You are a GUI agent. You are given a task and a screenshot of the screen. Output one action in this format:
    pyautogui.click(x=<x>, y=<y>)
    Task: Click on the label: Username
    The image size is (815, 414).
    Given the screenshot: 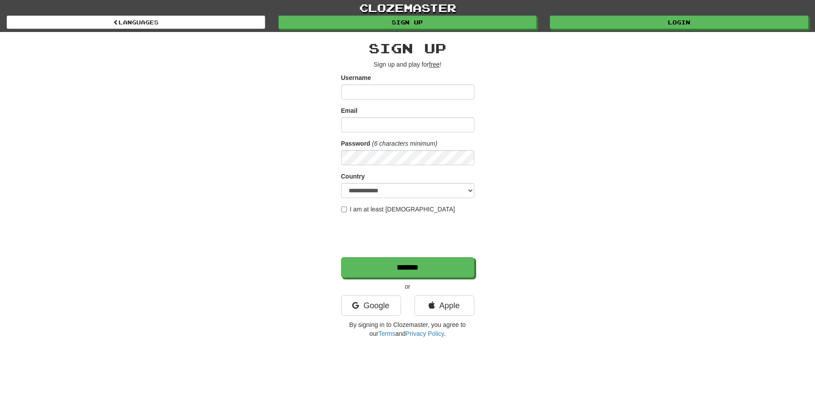 What is the action you would take?
    pyautogui.click(x=356, y=78)
    